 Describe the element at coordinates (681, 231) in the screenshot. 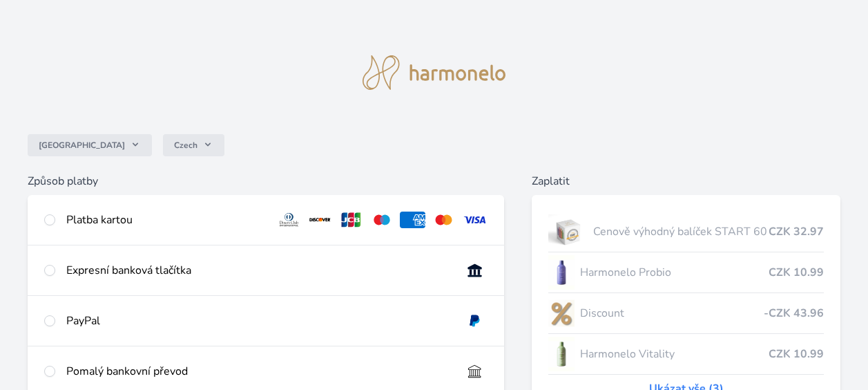

I see `span: Cenově výhodný balíček START 60` at that location.